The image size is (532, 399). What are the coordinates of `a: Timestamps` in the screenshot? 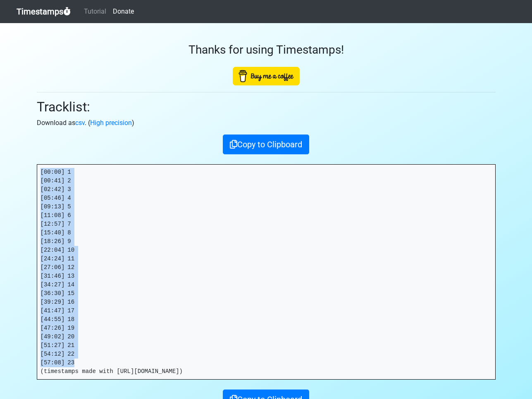 It's located at (43, 12).